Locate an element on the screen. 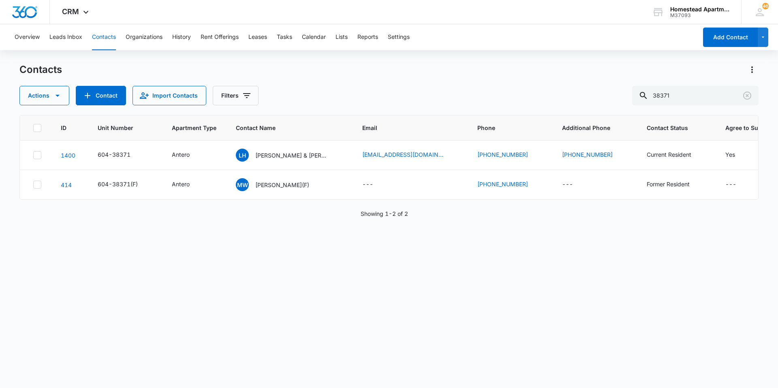  div: Unit Number - 604-38371(F) - Select to Edit Field is located at coordinates (125, 185).